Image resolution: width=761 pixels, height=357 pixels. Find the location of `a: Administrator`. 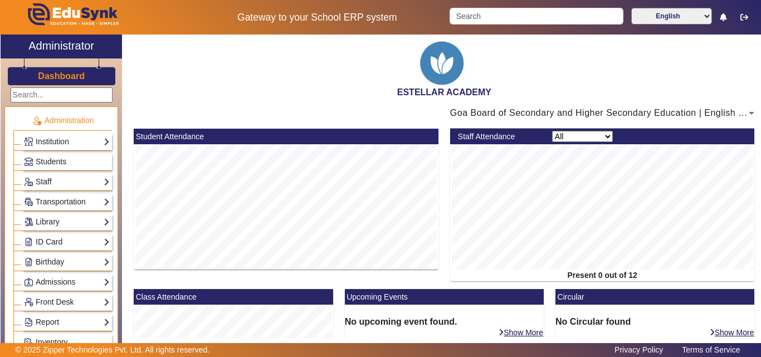

a: Administrator is located at coordinates (61, 46).